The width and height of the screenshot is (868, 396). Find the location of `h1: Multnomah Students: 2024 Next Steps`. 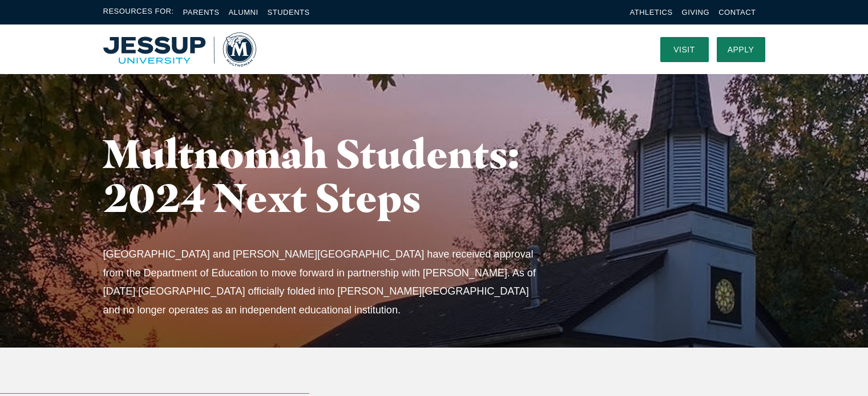

h1: Multnomah Students: 2024 Next Steps is located at coordinates (335, 175).